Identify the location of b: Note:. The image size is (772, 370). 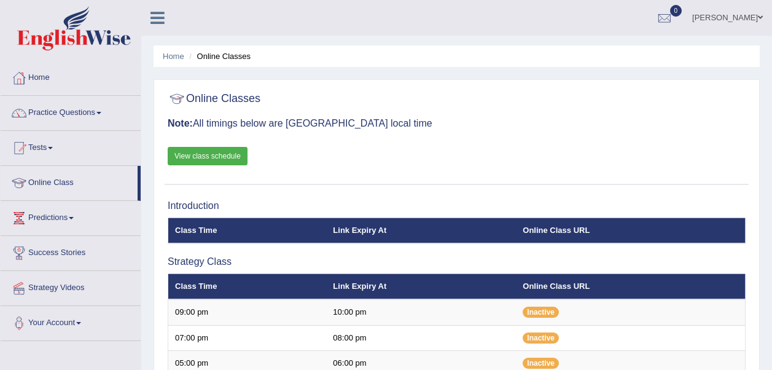
(180, 123).